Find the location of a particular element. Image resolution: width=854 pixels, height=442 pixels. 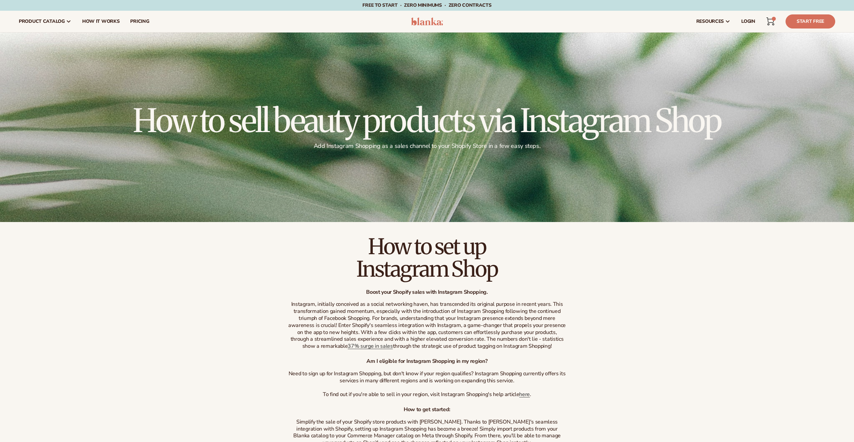

a: resources is located at coordinates (714, 21).